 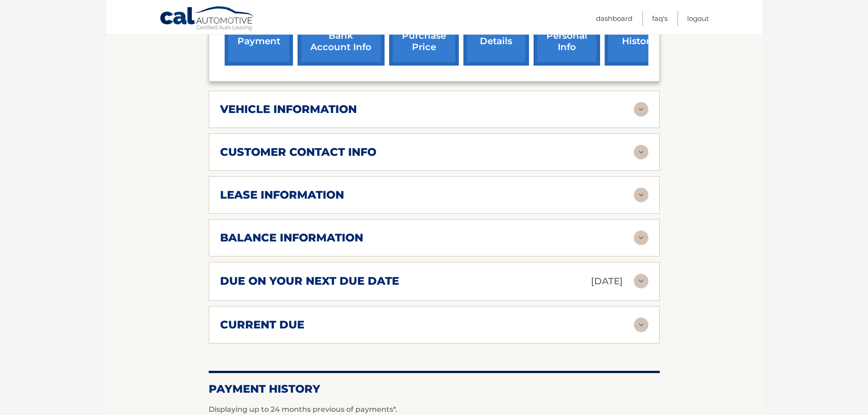 What do you see at coordinates (614, 18) in the screenshot?
I see `a: Dashboard` at bounding box center [614, 18].